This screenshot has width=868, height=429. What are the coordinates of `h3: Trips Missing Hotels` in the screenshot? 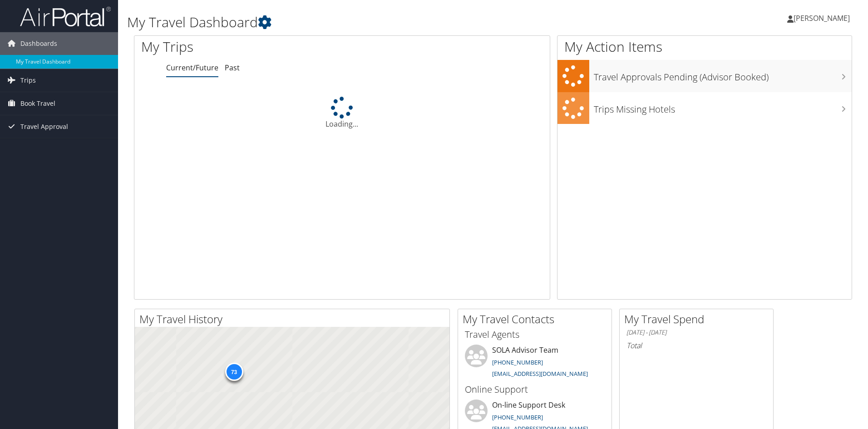 It's located at (723, 107).